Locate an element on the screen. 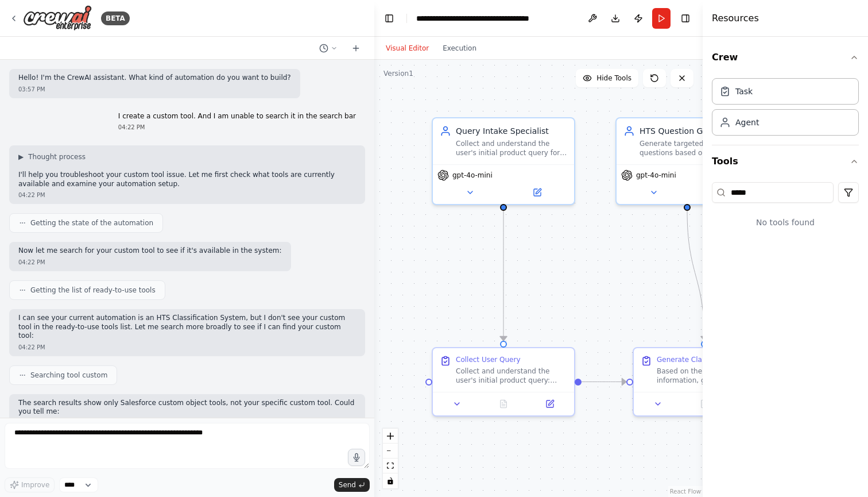  img: Logo is located at coordinates (58, 18).